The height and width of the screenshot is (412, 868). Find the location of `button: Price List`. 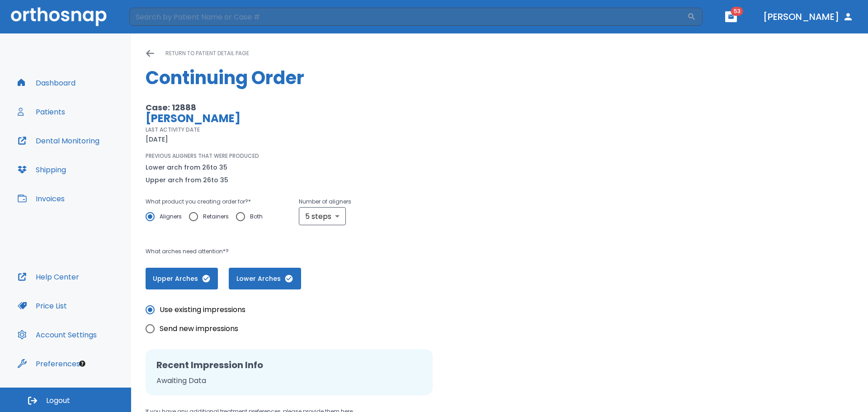

button: Price List is located at coordinates (42, 306).